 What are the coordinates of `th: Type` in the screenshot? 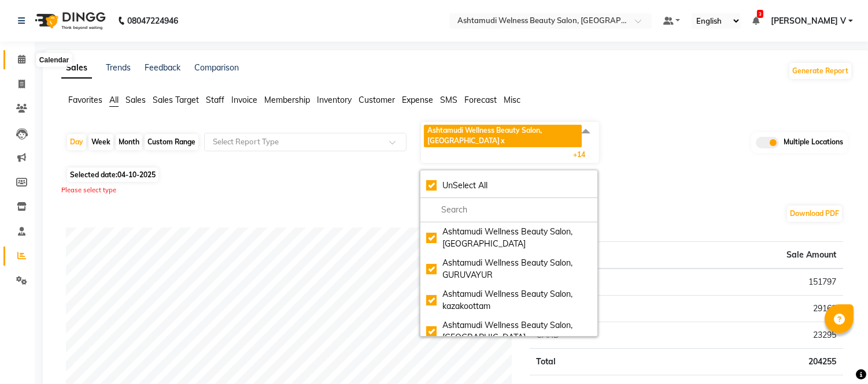 It's located at (600, 255).